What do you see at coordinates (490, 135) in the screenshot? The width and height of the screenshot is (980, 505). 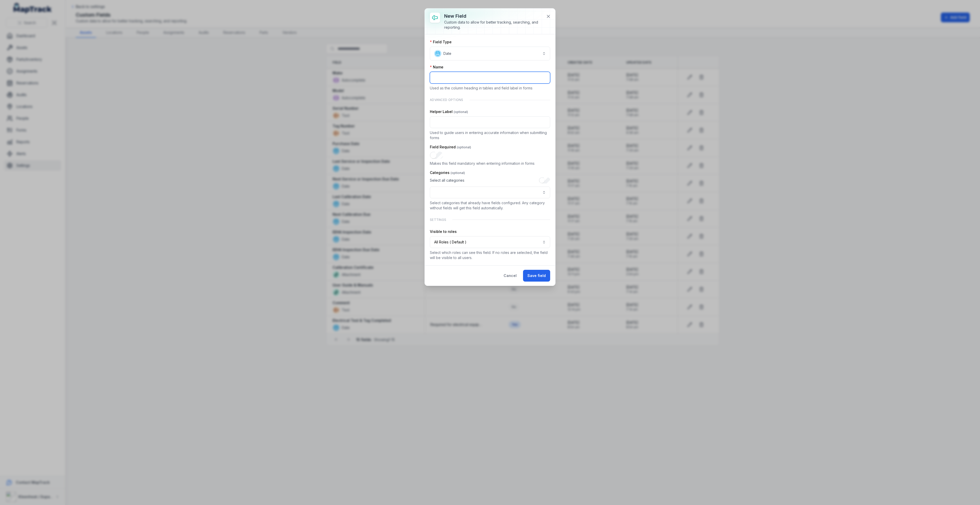 I see `p: Used to guide users in entering accurate information when submitting forms` at bounding box center [490, 135].